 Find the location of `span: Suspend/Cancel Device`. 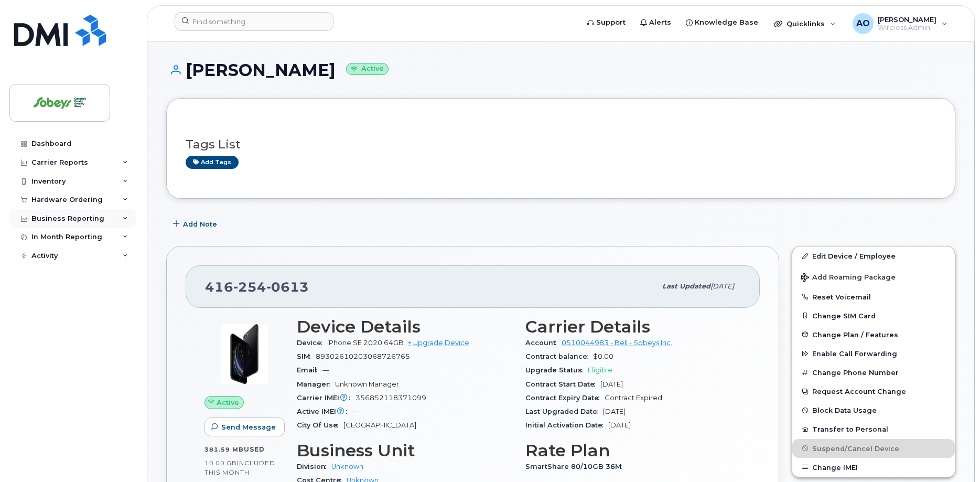

span: Suspend/Cancel Device is located at coordinates (855, 448).